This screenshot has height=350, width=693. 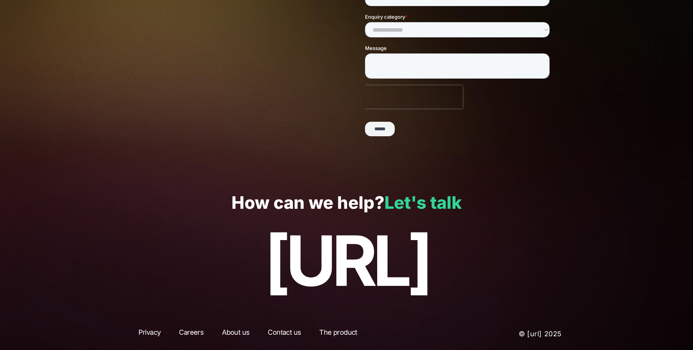 I want to click on a: About us, so click(x=236, y=334).